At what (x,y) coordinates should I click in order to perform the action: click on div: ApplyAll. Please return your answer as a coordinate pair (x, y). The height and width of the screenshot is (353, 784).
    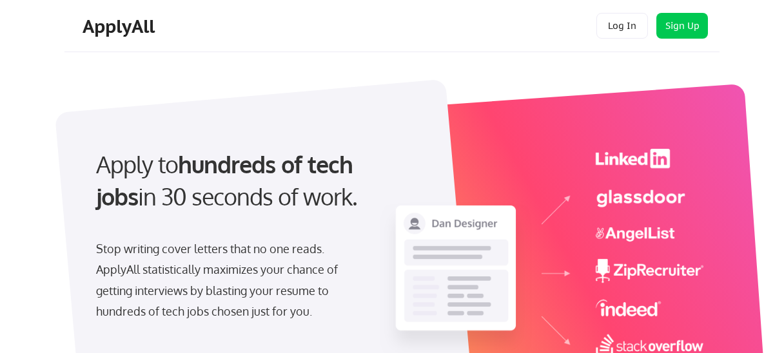
    Looking at the image, I should click on (121, 26).